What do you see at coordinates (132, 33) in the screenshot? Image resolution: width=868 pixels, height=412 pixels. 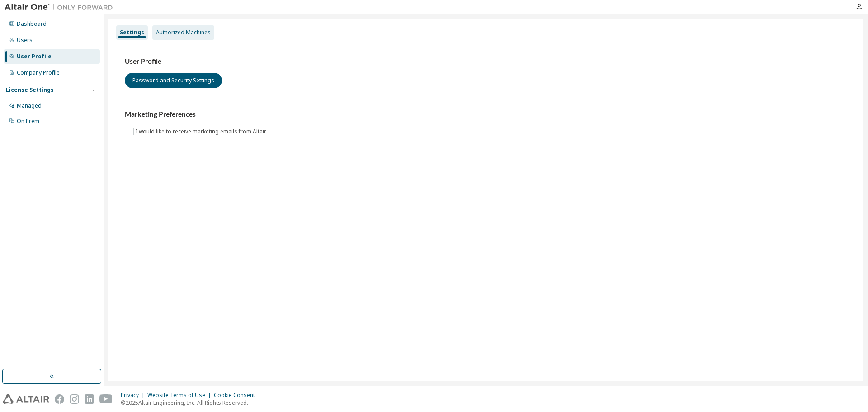 I see `div: Settings` at bounding box center [132, 33].